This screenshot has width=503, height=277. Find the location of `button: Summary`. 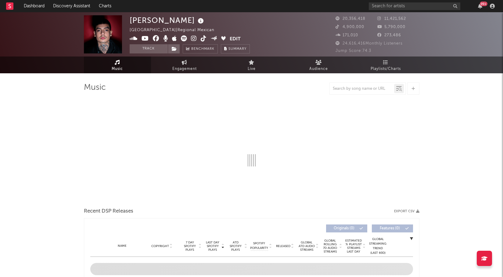

button: Summary is located at coordinates (235, 49).